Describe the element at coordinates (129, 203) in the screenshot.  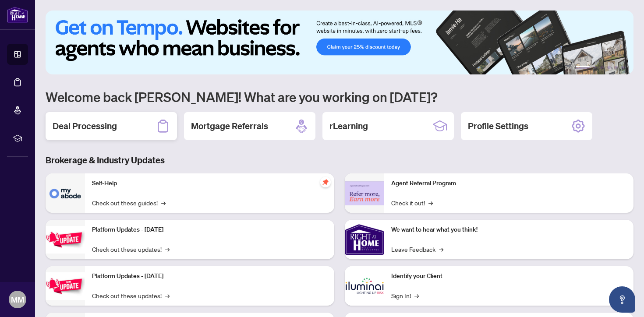
I see `a: Check out these guides!→` at that location.